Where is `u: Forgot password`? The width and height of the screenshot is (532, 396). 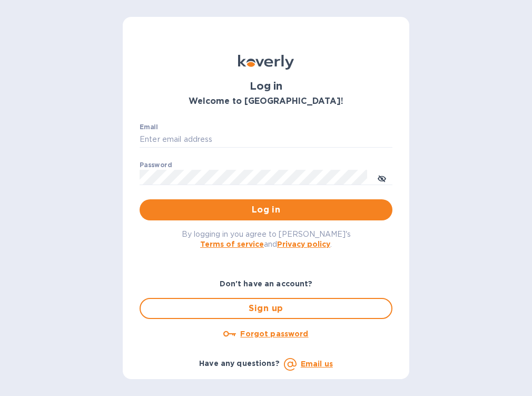
u: Forgot password is located at coordinates (274, 334).